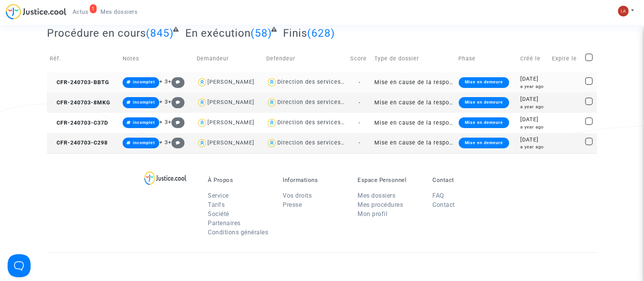 Image resolution: width=644 pixels, height=281 pixels. Describe the element at coordinates (464, 180) in the screenshot. I see `p: Contact` at that location.